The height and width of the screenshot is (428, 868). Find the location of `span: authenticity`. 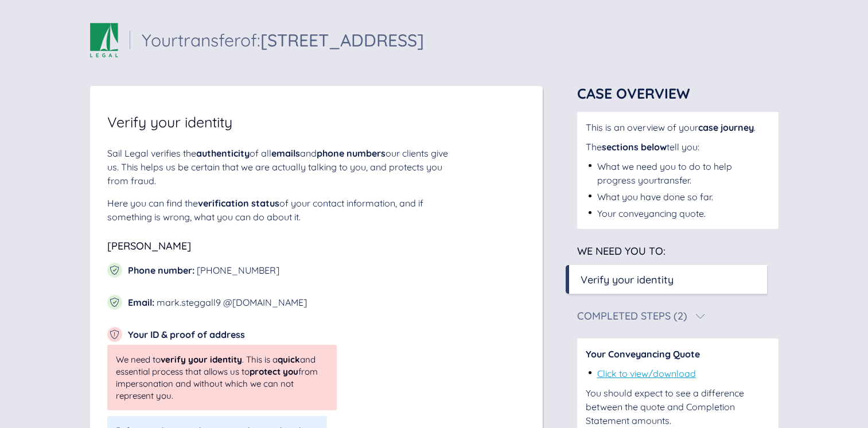

span: authenticity is located at coordinates (222, 153).